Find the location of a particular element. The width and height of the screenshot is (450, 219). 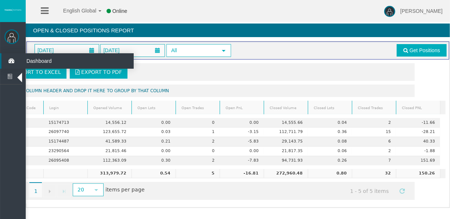

td: 0.30 is located at coordinates (154, 161).